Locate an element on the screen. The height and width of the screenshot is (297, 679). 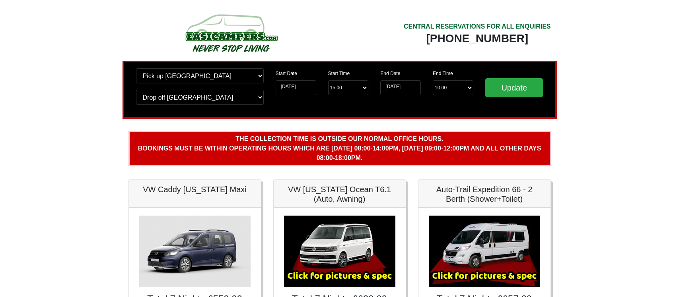
img: VW Caddy California Maxi is located at coordinates (195, 252).